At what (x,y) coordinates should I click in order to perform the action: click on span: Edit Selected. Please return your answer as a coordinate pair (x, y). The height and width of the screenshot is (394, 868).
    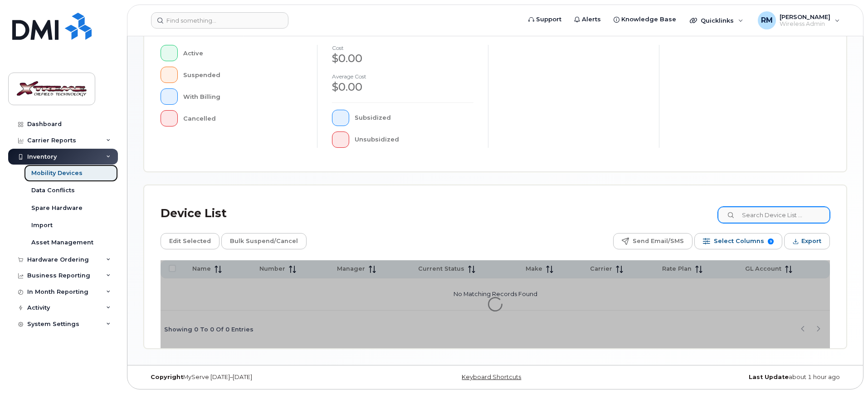
    Looking at the image, I should click on (190, 241).